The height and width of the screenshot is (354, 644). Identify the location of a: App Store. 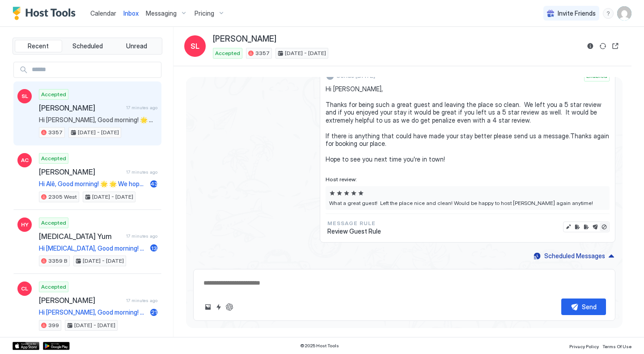
(26, 346).